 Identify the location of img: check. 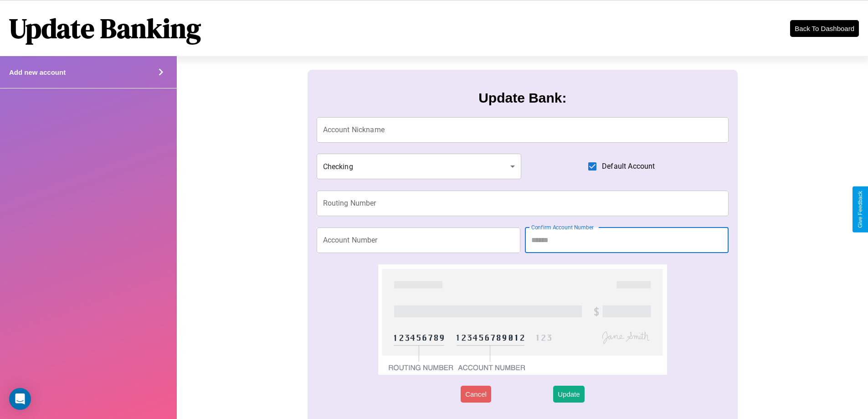
(522, 319).